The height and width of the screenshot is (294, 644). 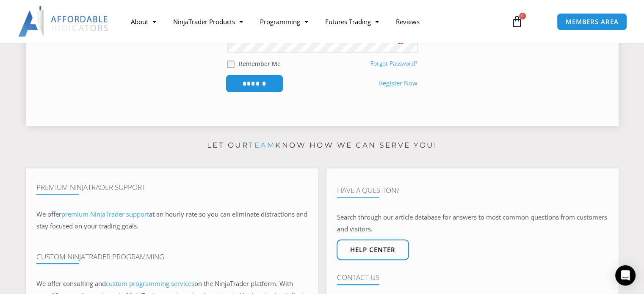 What do you see at coordinates (172, 220) in the screenshot?
I see `span: at an hourly rate so you can eliminate distractions and stay focused on your trading goals.` at bounding box center [172, 220].